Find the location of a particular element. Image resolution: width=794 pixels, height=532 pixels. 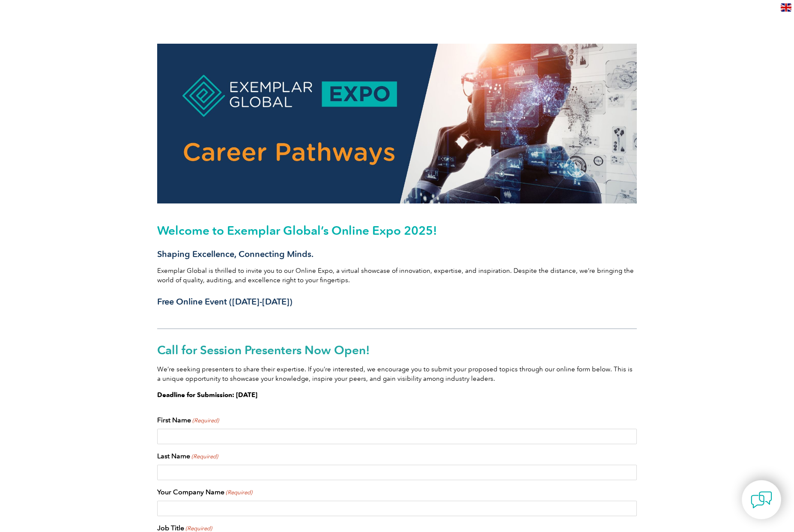

label: Last Name is located at coordinates (188, 456).